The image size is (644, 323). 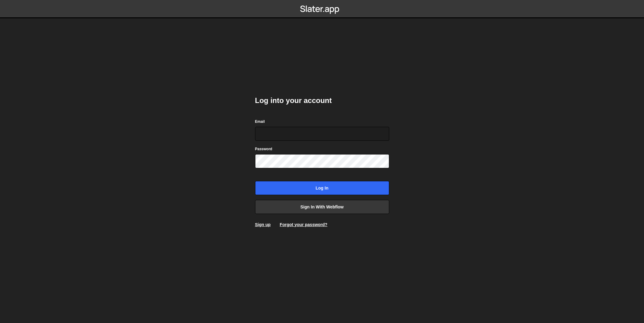 I want to click on label: Email, so click(x=260, y=121).